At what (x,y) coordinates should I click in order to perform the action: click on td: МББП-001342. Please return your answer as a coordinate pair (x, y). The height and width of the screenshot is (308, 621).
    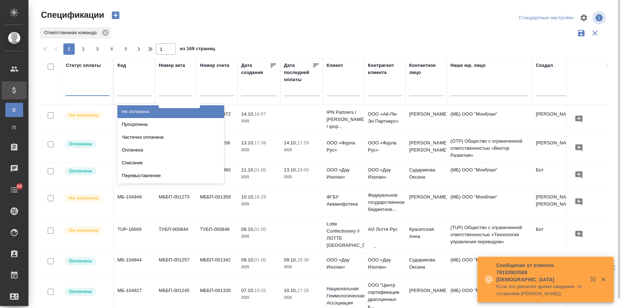
    Looking at the image, I should click on (217, 265).